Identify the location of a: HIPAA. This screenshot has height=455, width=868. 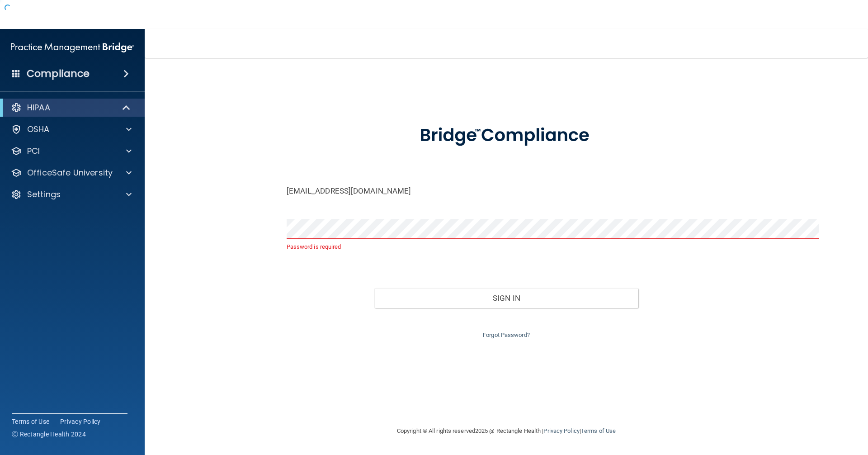
(71, 108).